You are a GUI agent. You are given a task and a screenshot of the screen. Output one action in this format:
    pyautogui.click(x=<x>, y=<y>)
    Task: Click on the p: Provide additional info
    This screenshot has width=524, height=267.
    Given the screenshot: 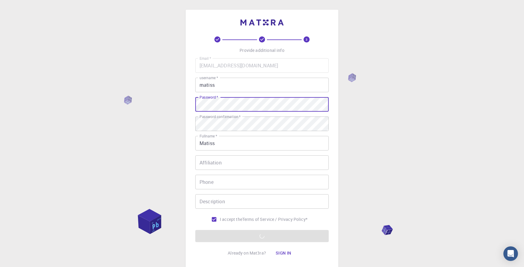 What is the action you would take?
    pyautogui.click(x=262, y=50)
    